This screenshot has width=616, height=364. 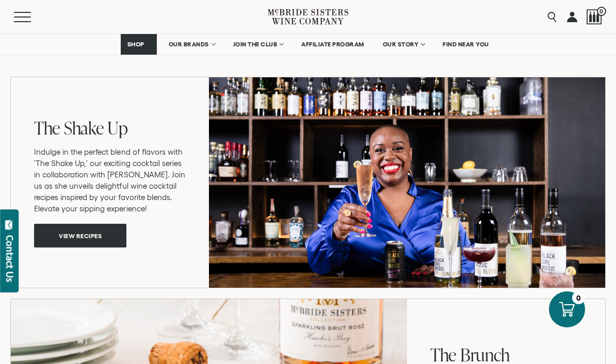 What do you see at coordinates (466, 44) in the screenshot?
I see `a: FIND NEAR YOU` at bounding box center [466, 44].